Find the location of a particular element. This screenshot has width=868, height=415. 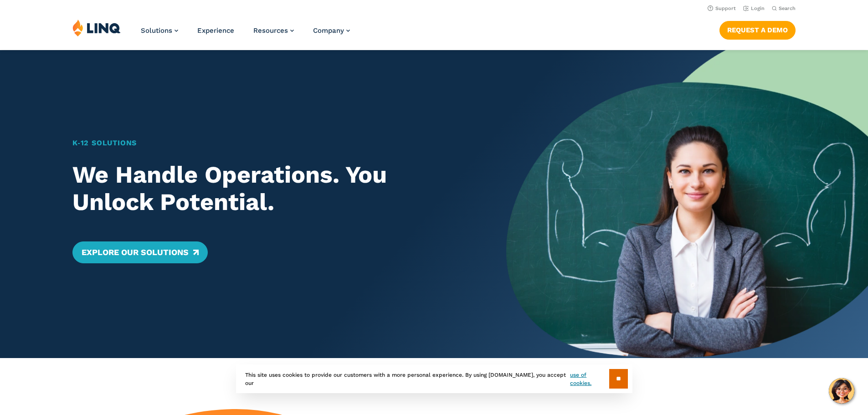

h2: We Handle Operations. You Unlock Potential. is located at coordinates (271, 189).